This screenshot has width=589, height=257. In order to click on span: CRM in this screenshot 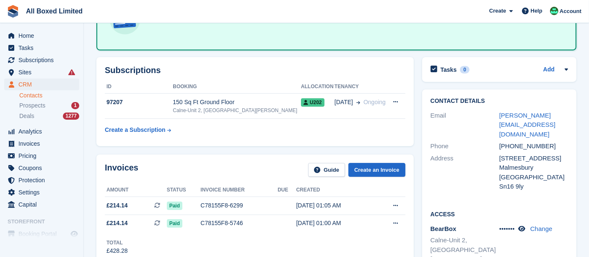, I will do `click(44, 84)`.